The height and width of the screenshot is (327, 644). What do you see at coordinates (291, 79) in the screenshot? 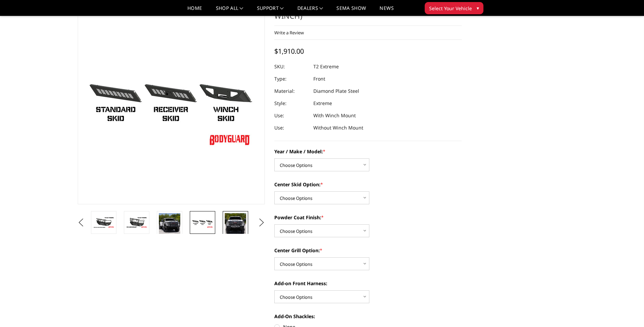
I see `dt: Type:` at bounding box center [291, 79].